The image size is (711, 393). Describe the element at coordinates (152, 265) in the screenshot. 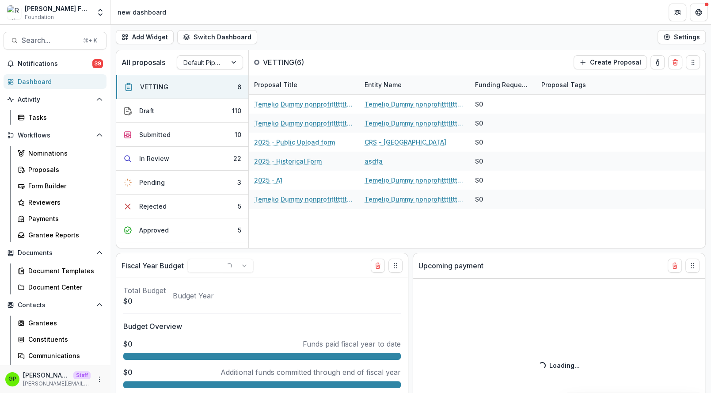

I see `p: Fiscal Year Budget` at that location.